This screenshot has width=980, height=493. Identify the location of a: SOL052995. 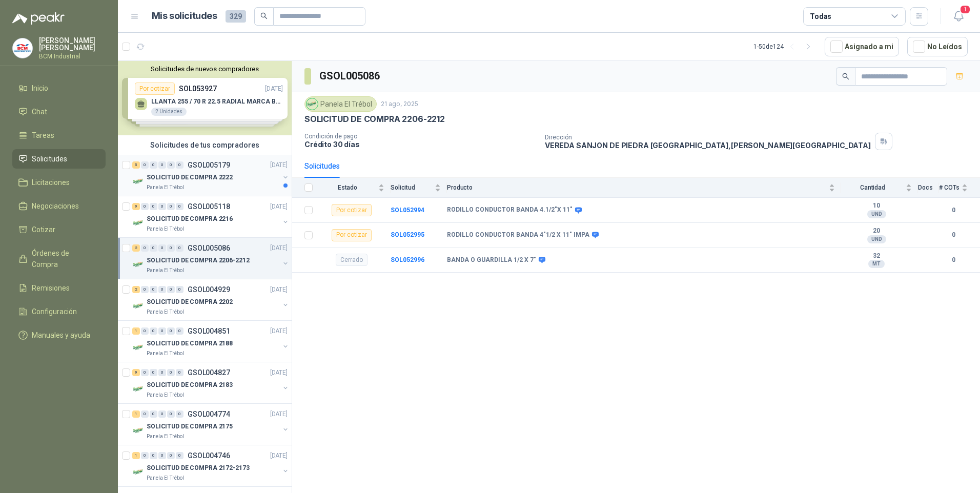
(407, 234).